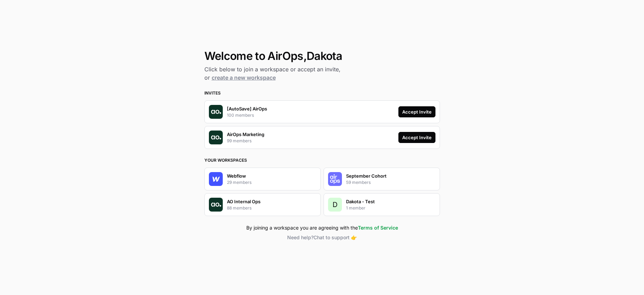 Image resolution: width=644 pixels, height=295 pixels. What do you see at coordinates (239, 141) in the screenshot?
I see `p: 99 members` at bounding box center [239, 141].